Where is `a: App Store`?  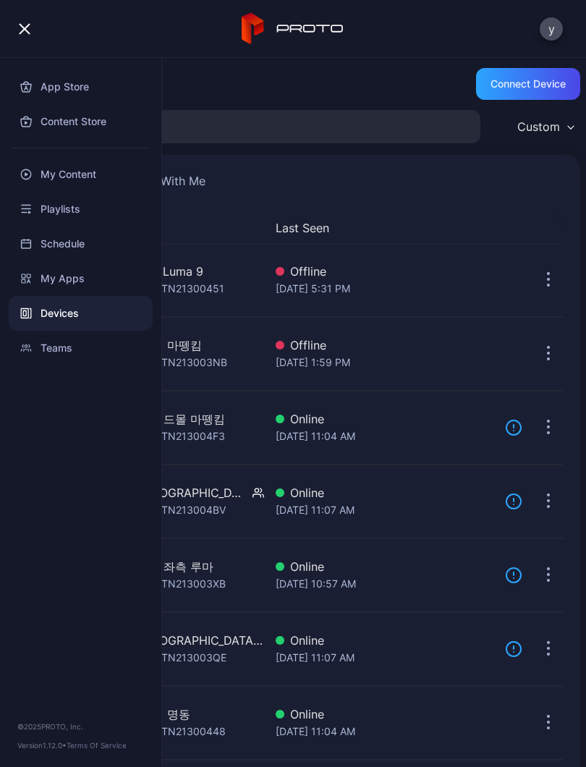
a: App Store is located at coordinates (80, 87).